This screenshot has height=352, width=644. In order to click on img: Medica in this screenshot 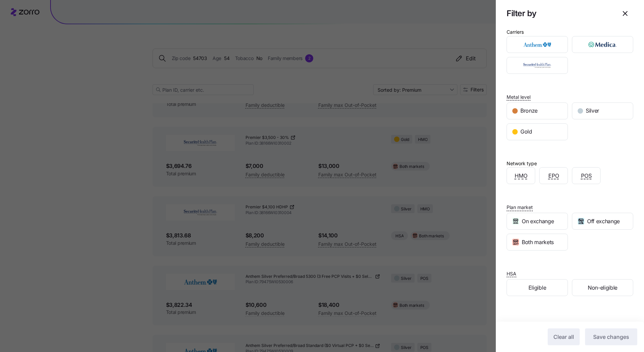, I will do `click(603, 45)`.